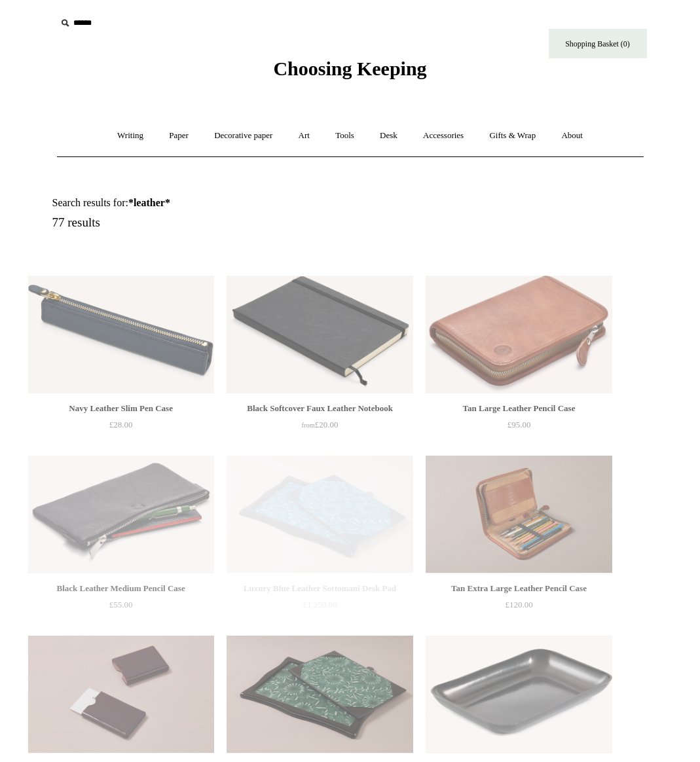 This screenshot has width=700, height=762. Describe the element at coordinates (518, 514) in the screenshot. I see `a: Tan Extra Large Leather Pencil Case Tan Extra Large Leather Pencil Case` at that location.